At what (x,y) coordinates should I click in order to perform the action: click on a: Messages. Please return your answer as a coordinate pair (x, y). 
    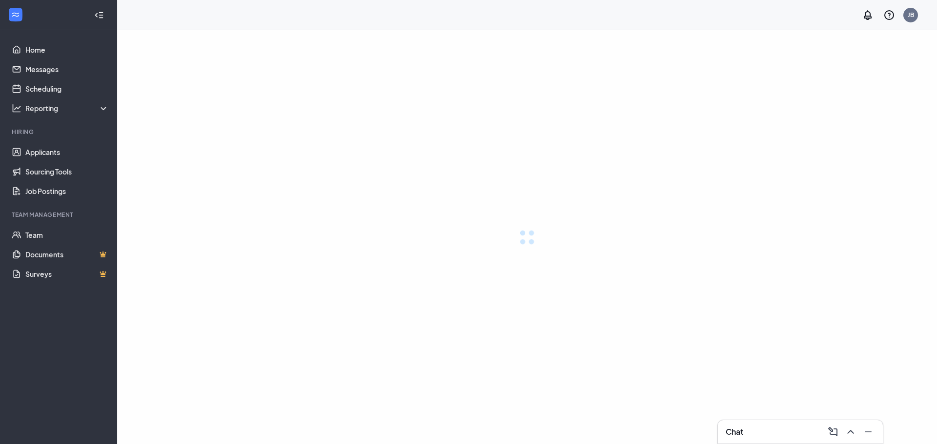
    Looking at the image, I should click on (67, 69).